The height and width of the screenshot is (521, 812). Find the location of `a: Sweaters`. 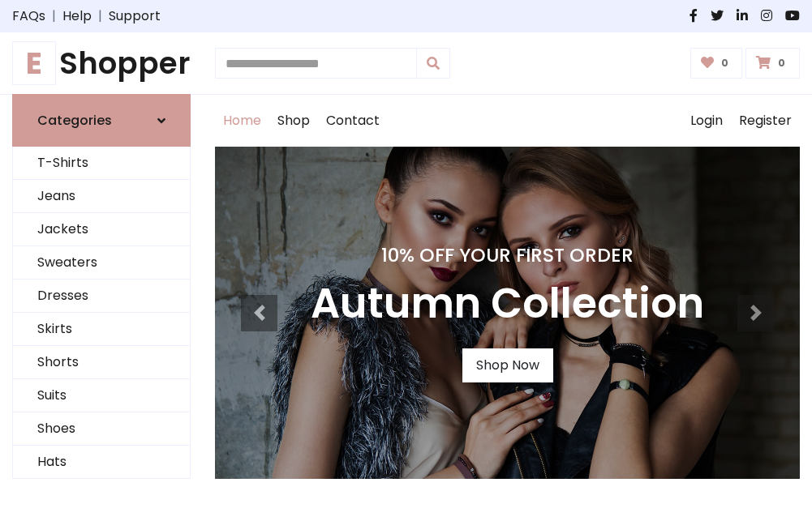

a: Sweaters is located at coordinates (102, 263).